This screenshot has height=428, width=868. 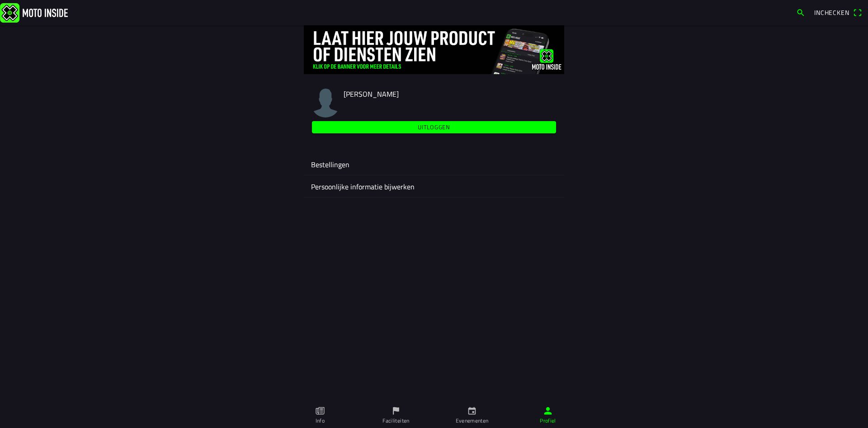 What do you see at coordinates (832, 12) in the screenshot?
I see `span: Inchecken` at bounding box center [832, 12].